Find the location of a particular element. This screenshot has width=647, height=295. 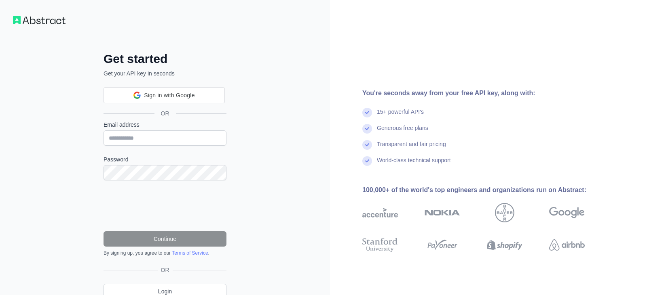

div: Transparent and fair pricing is located at coordinates (411, 148).